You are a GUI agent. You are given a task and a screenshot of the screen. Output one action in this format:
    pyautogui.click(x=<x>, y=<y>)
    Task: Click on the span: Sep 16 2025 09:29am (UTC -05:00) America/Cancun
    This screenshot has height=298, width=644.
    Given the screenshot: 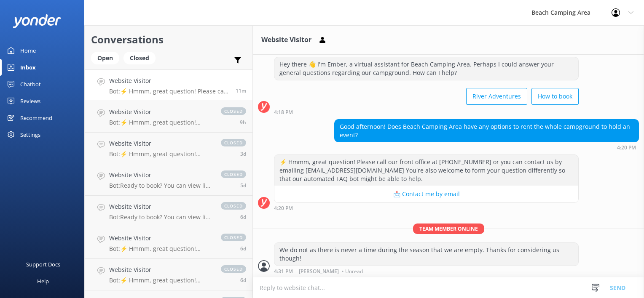 What is the action you would take?
    pyautogui.click(x=243, y=154)
    